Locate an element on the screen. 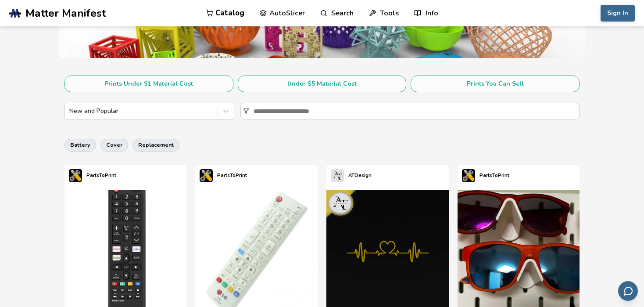  span: Matter Manifest is located at coordinates (65, 13).